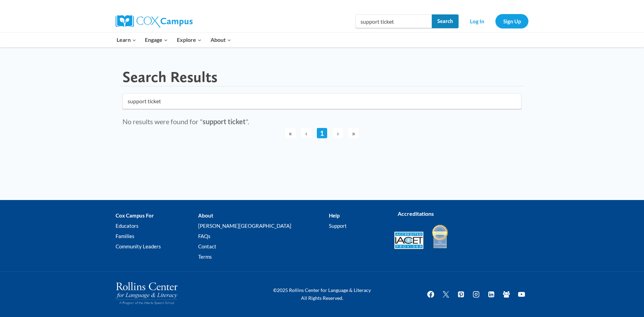  What do you see at coordinates (263, 236) in the screenshot?
I see `a: FAQs` at bounding box center [263, 236].